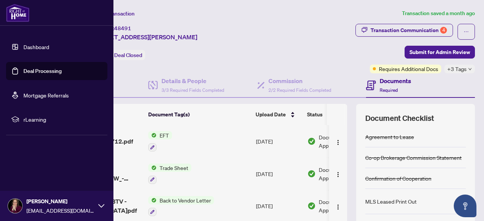 The image size is (484, 221). What do you see at coordinates (278, 115) in the screenshot?
I see `th: Upload Date` at bounding box center [278, 115].